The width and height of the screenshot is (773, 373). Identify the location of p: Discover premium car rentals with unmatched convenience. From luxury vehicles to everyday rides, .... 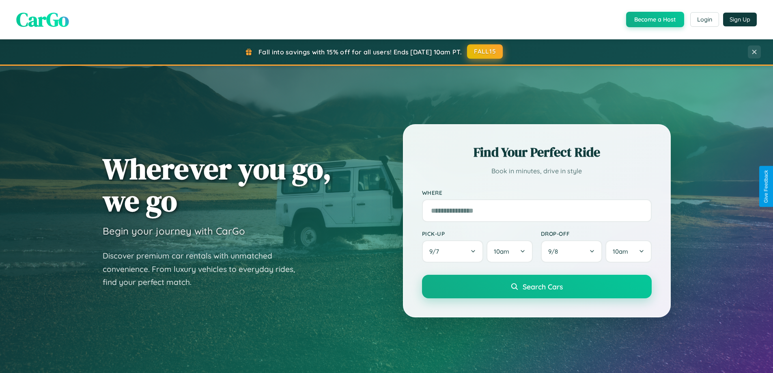
(204, 269).